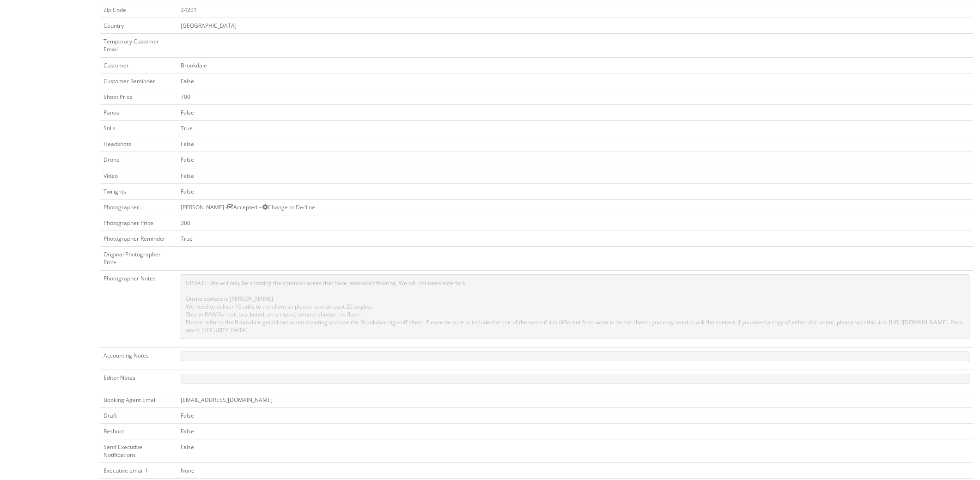 The width and height of the screenshot is (980, 480). Describe the element at coordinates (138, 45) in the screenshot. I see `td: Temporary Customer Email` at that location.